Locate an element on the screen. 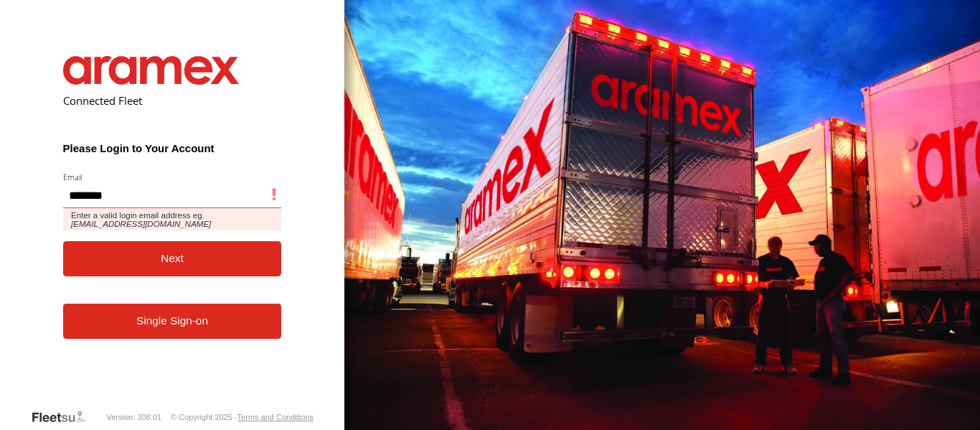  button: Next is located at coordinates (173, 258).